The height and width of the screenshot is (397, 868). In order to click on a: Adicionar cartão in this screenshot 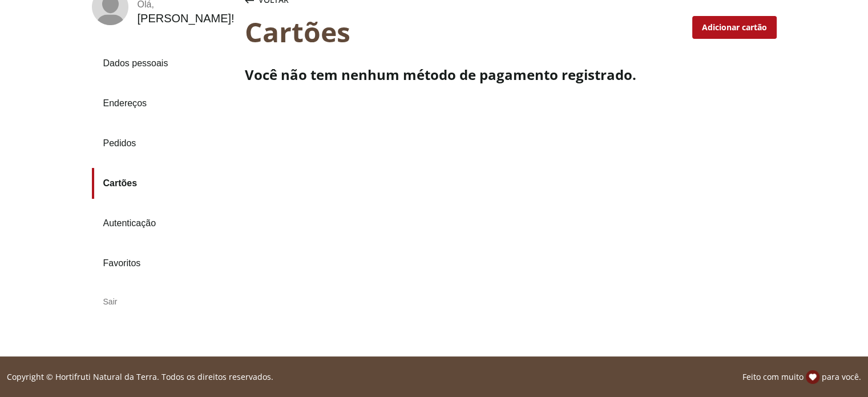, I will do `click(734, 27)`.